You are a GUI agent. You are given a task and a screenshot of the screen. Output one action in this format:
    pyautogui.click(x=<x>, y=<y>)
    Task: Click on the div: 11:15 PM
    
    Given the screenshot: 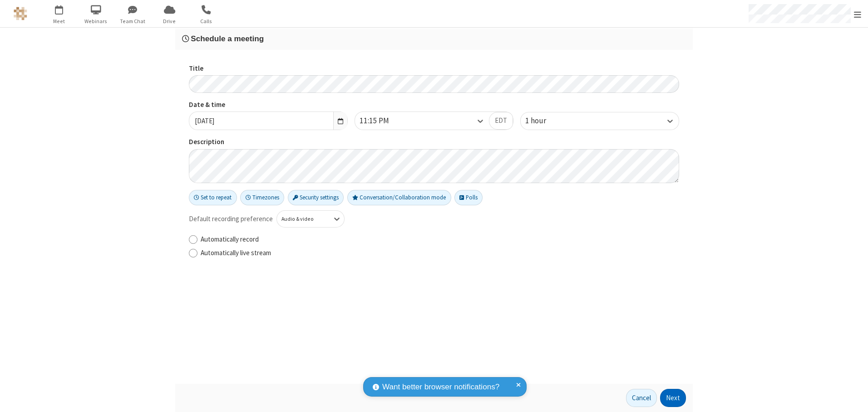 What is the action you would take?
    pyautogui.click(x=382, y=121)
    